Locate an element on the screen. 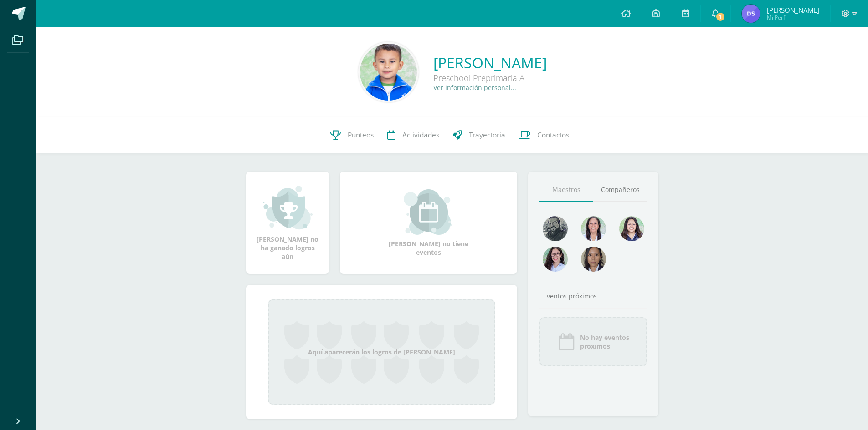 This screenshot has width=868, height=430. a: Punteos is located at coordinates (352, 135).